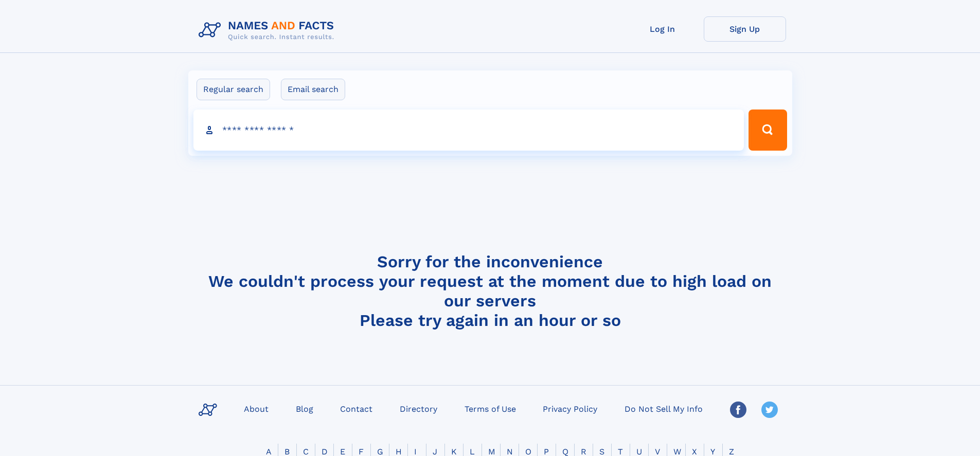 Image resolution: width=980 pixels, height=456 pixels. What do you see at coordinates (313, 90) in the screenshot?
I see `label: Email search` at bounding box center [313, 90].